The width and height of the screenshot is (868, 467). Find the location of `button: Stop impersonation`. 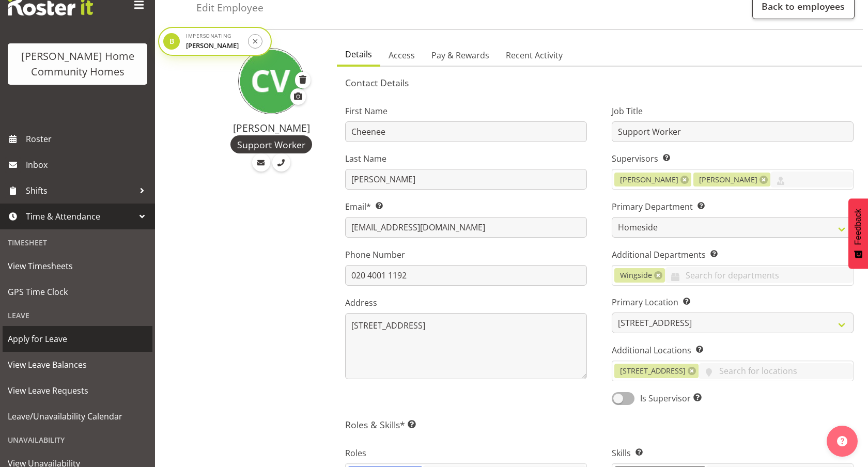

button: Stop impersonation is located at coordinates (255, 41).